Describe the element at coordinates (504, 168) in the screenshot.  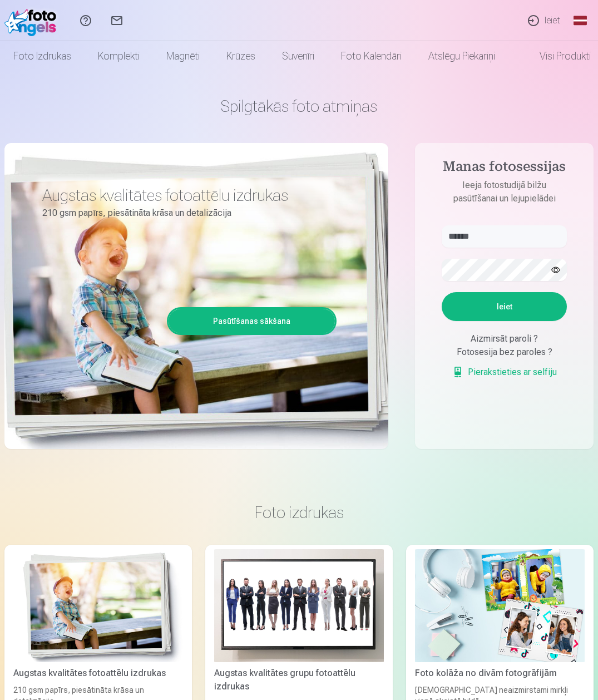
I see `h4: Manas fotosessijas` at that location.